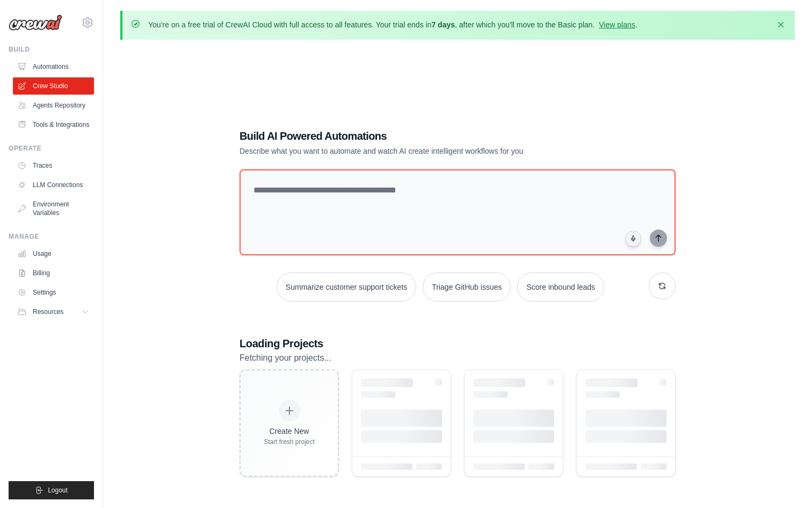  What do you see at coordinates (393, 25) in the screenshot?
I see `p: You're on a free trial of CrewAI Cloud with full access to all features. Your trial ends in , aft...` at bounding box center [393, 25].